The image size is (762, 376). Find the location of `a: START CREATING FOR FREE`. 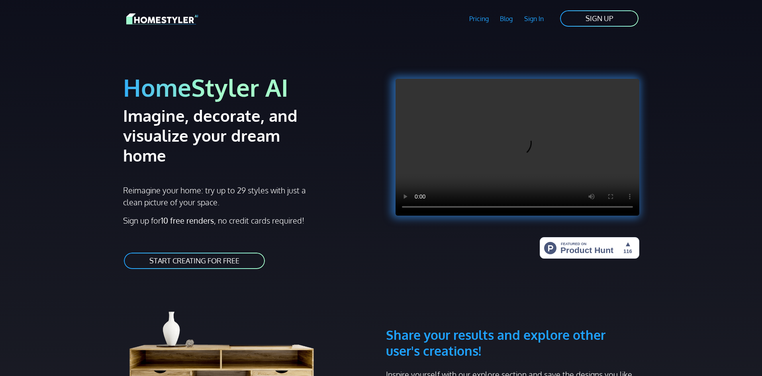

a: START CREATING FOR FREE is located at coordinates (194, 261).